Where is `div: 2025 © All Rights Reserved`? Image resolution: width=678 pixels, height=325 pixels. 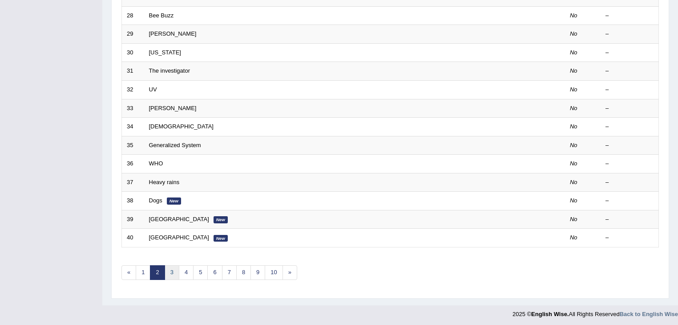 div: 2025 © All Rights Reserved is located at coordinates (596, 311).